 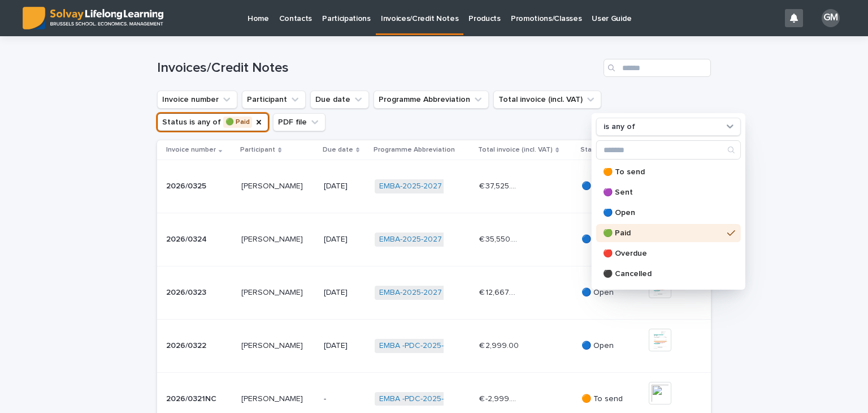 I want to click on p: Total invoice (incl. VAT), so click(x=516, y=150).